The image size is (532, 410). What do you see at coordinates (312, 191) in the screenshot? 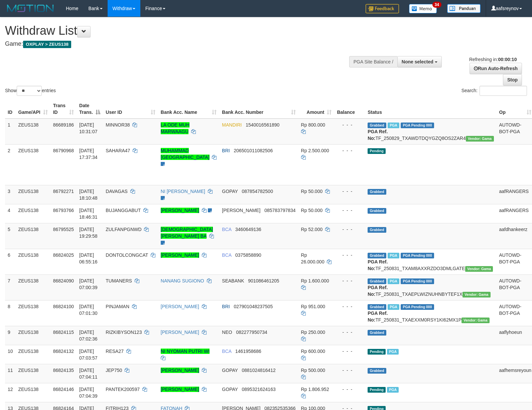
I see `span: Rp 50.000` at bounding box center [312, 191].